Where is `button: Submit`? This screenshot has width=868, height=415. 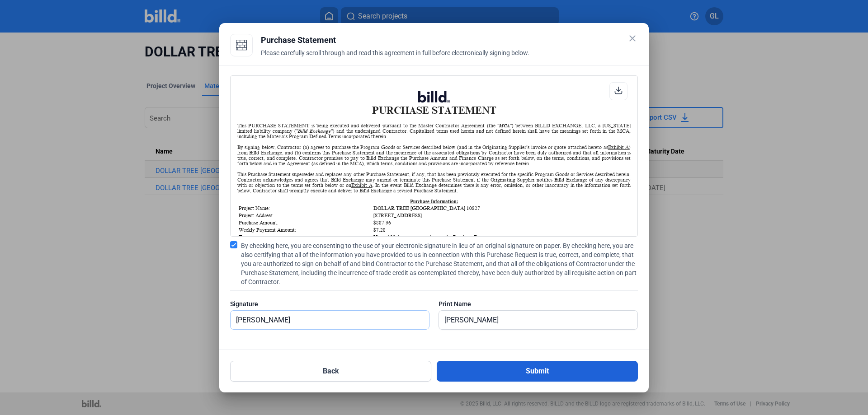 button: Submit is located at coordinates (537, 371).